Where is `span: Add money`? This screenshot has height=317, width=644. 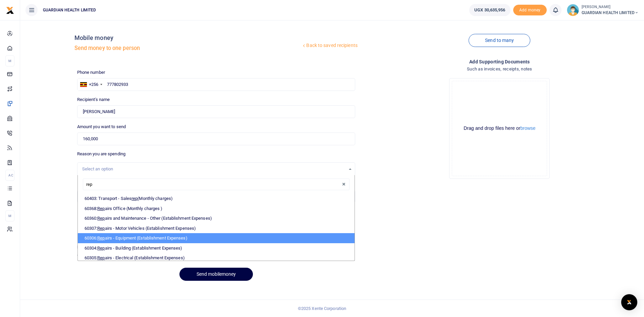
span: Add money is located at coordinates (530, 10).